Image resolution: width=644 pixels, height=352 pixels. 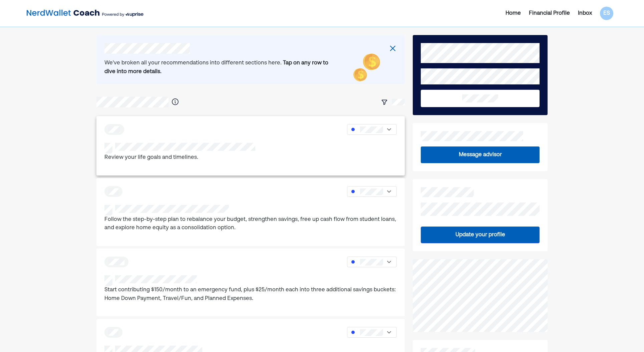 What do you see at coordinates (180, 158) in the screenshot?
I see `p: Review your life goals and timelines.` at bounding box center [180, 158].